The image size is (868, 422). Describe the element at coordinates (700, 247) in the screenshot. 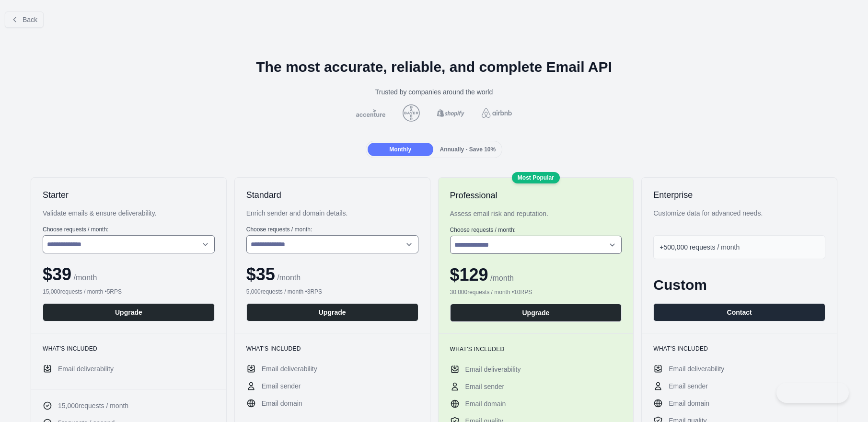

I see `span: +500,000 requests / month` at that location.